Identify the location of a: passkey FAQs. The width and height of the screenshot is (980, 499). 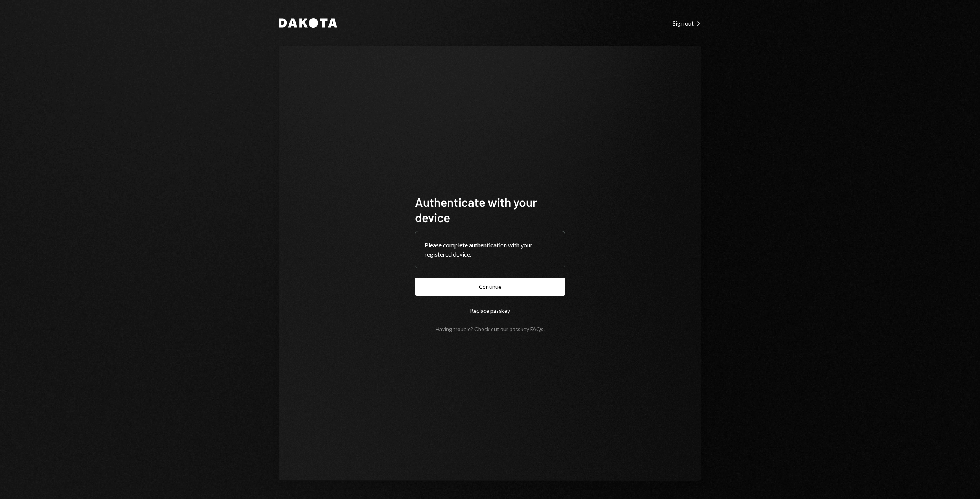
(526, 330).